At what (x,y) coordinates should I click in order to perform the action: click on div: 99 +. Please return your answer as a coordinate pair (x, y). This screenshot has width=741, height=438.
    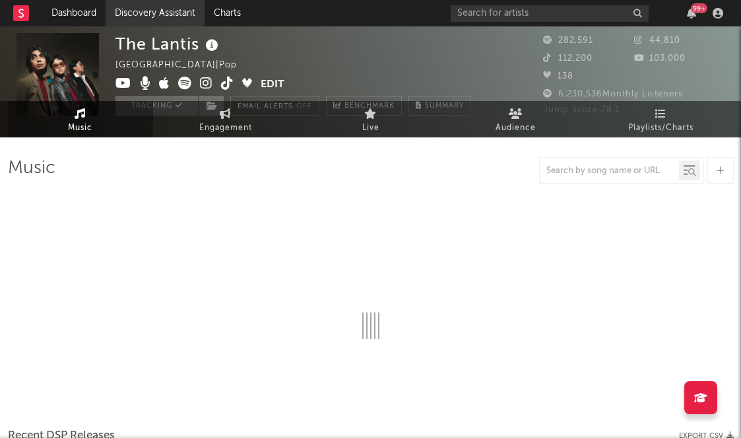
    Looking at the image, I should click on (699, 8).